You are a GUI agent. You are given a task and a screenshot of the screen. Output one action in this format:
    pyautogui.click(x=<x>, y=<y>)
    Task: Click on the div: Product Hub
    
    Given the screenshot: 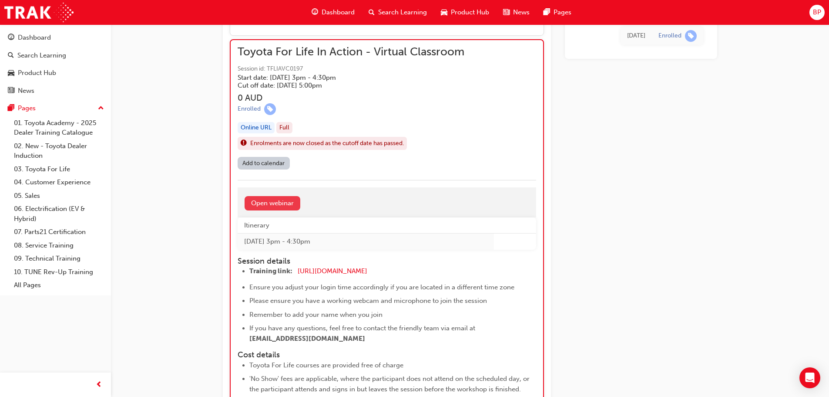 What is the action you would take?
    pyautogui.click(x=37, y=73)
    